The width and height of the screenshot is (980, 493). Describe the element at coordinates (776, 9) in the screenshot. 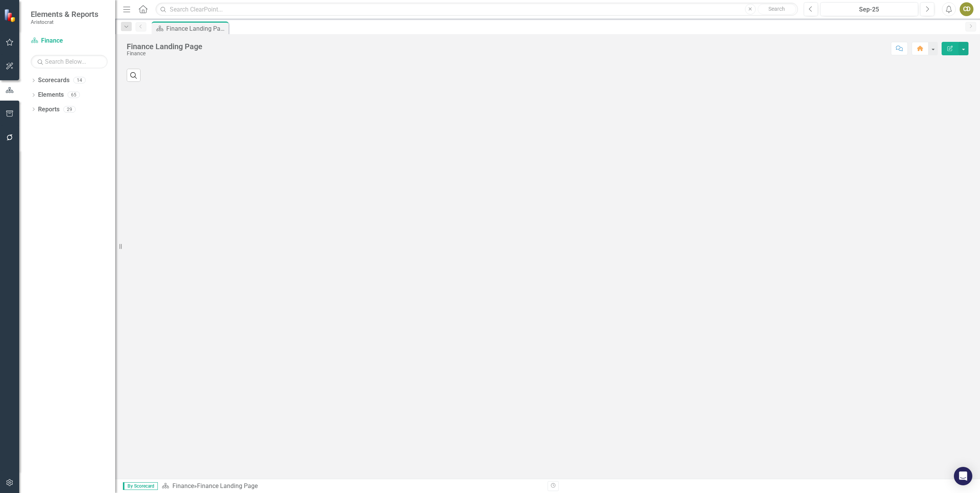

I see `button: Search` at that location.